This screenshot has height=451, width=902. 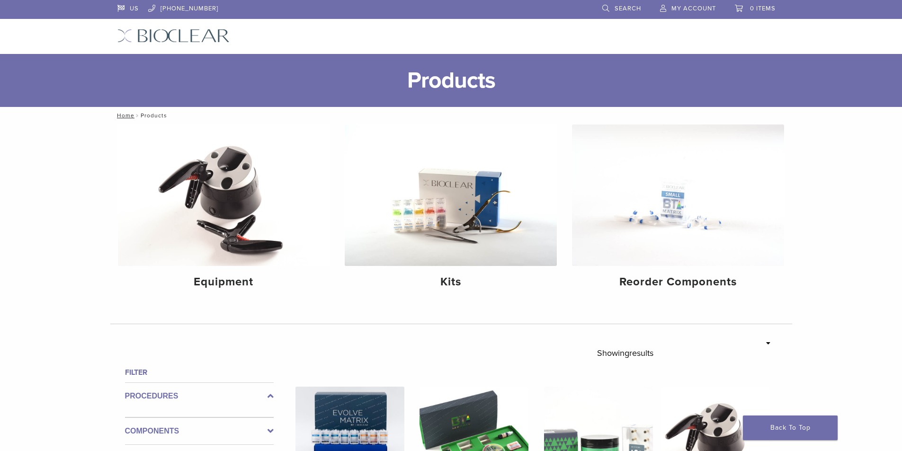 What do you see at coordinates (199, 431) in the screenshot?
I see `label: Components` at bounding box center [199, 431].